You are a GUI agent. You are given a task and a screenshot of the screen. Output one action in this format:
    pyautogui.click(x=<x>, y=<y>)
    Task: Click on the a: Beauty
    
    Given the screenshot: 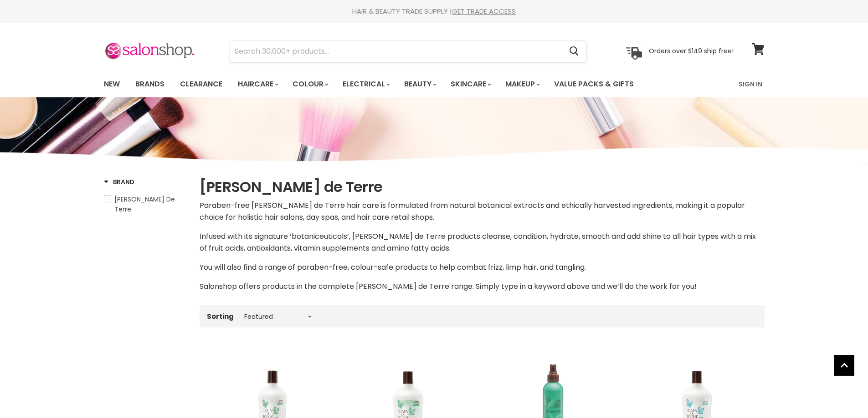 What is the action you would take?
    pyautogui.click(x=419, y=84)
    